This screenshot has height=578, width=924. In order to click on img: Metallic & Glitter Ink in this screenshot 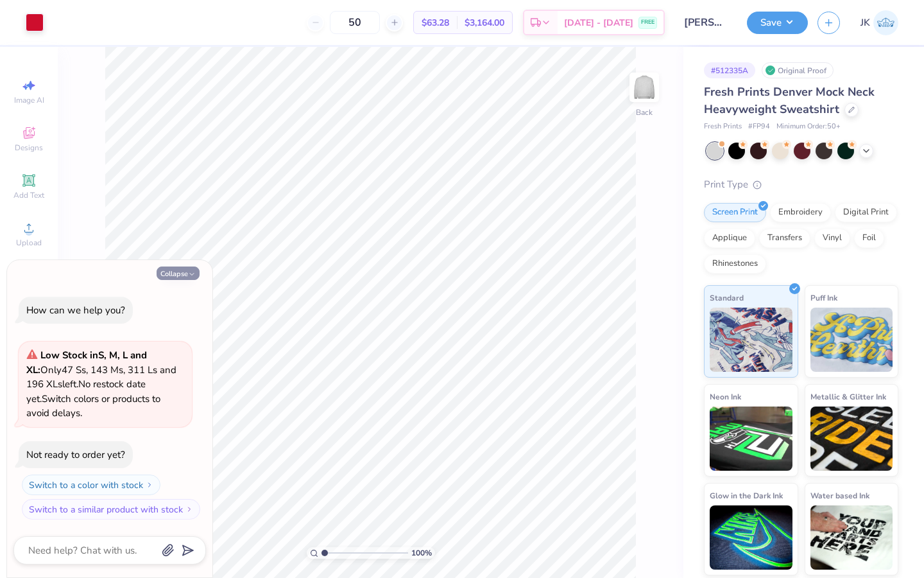, I will do `click(852, 439)`.